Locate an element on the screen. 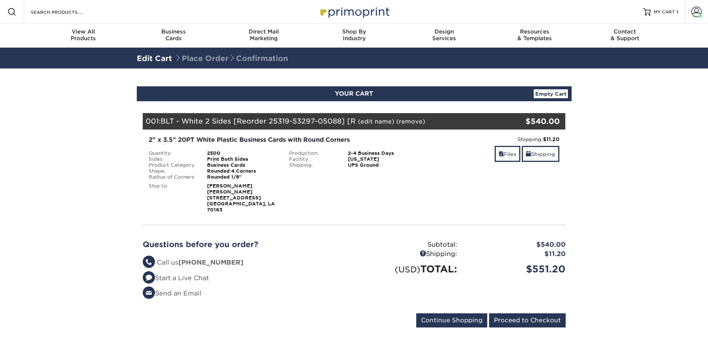 The height and width of the screenshot is (339, 708). a: (edit name) is located at coordinates (376, 121).